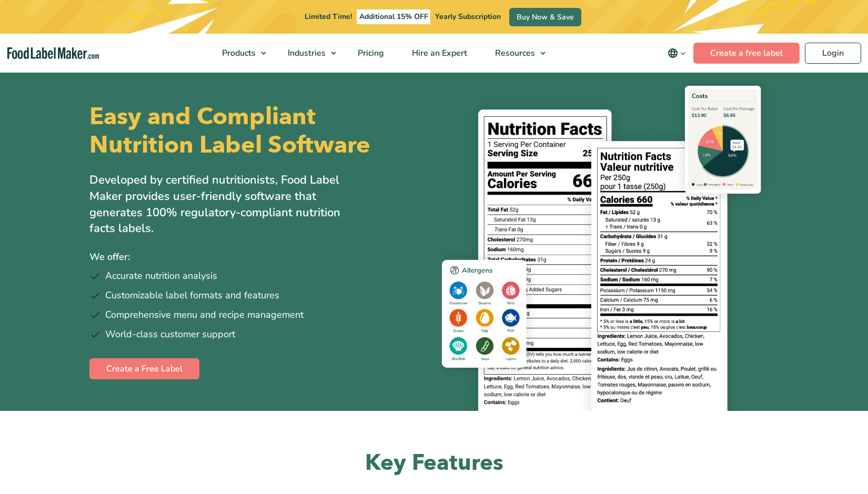 The height and width of the screenshot is (494, 868). Describe the element at coordinates (240, 53) in the screenshot. I see `a: Products` at that location.